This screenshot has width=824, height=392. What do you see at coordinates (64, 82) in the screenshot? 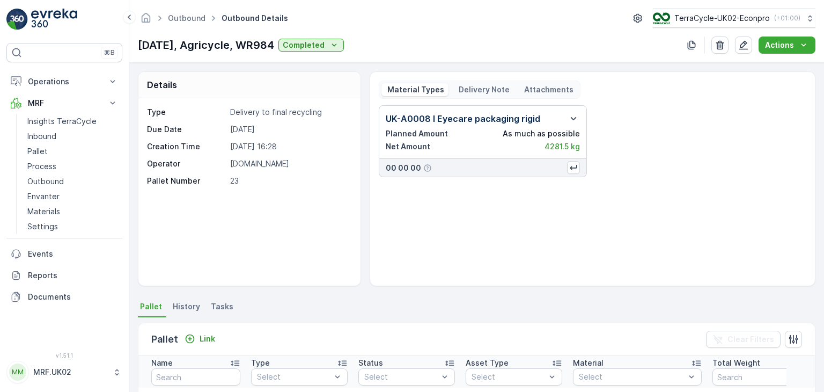
I see `p: Operations` at bounding box center [64, 82].